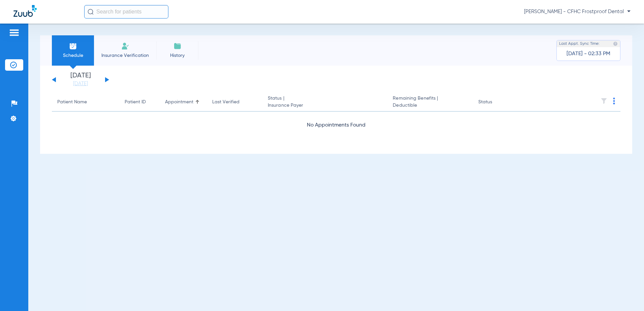 This screenshot has height=311, width=644. What do you see at coordinates (125, 46) in the screenshot?
I see `img: Manual Insurance Verification` at bounding box center [125, 46].